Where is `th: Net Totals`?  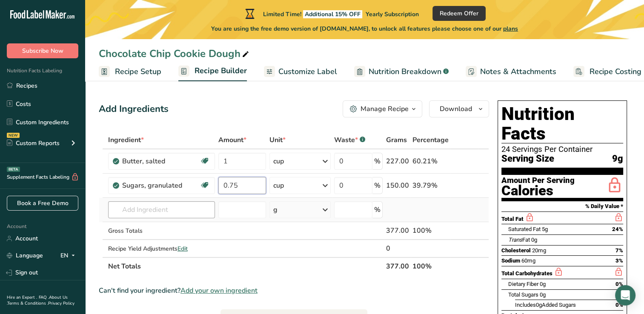
th: Net Totals is located at coordinates (245, 266).